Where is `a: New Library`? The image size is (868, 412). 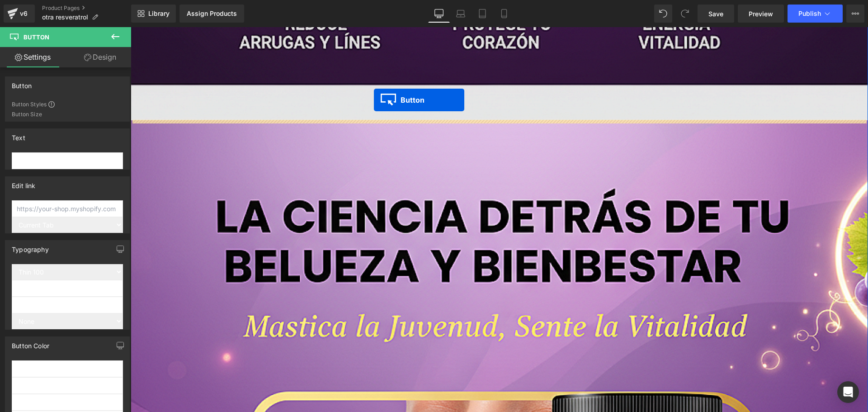 a: New Library is located at coordinates (153, 14).